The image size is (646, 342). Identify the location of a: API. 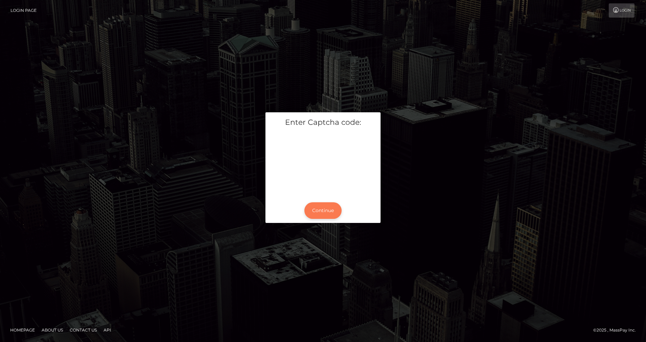
(107, 330).